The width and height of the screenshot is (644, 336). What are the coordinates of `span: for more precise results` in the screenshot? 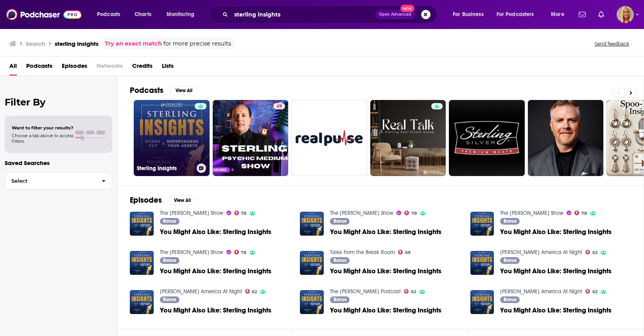 It's located at (197, 44).